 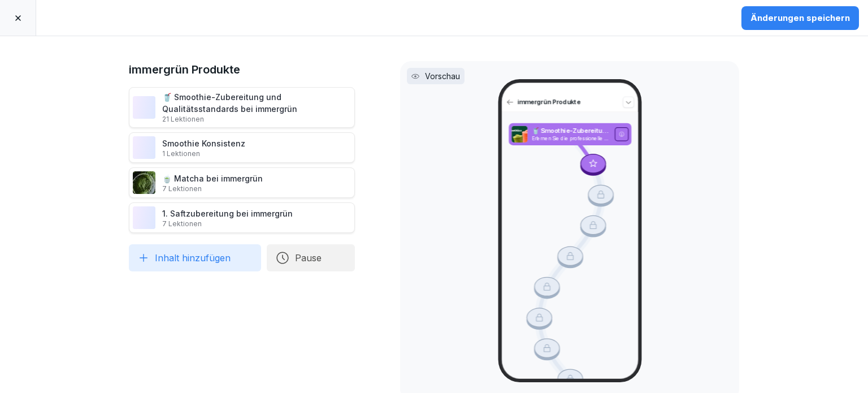 I want to click on button: Inhalt hinzufügen, so click(x=195, y=258).